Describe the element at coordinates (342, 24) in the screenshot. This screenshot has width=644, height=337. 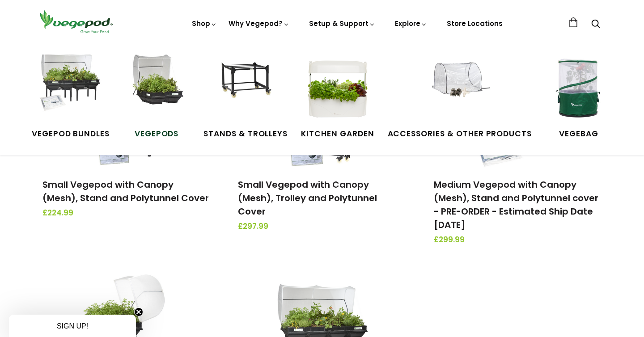
I see `a: Setup & Support` at that location.